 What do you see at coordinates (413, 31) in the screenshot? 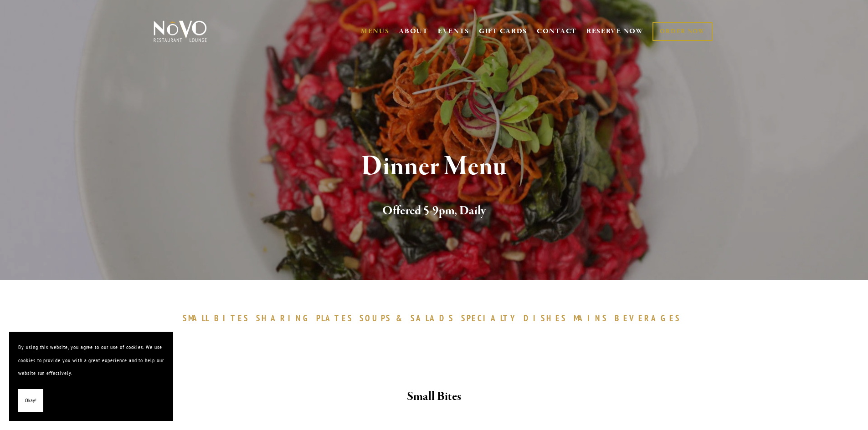
I see `a: ABOUT` at bounding box center [413, 31].